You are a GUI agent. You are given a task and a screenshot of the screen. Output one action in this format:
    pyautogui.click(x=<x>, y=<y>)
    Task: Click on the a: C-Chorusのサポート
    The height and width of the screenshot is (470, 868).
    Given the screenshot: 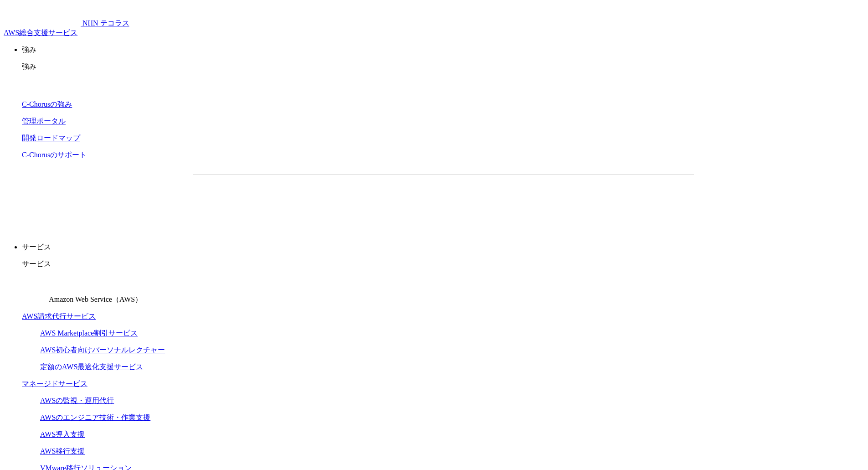 What is the action you would take?
    pyautogui.click(x=54, y=155)
    